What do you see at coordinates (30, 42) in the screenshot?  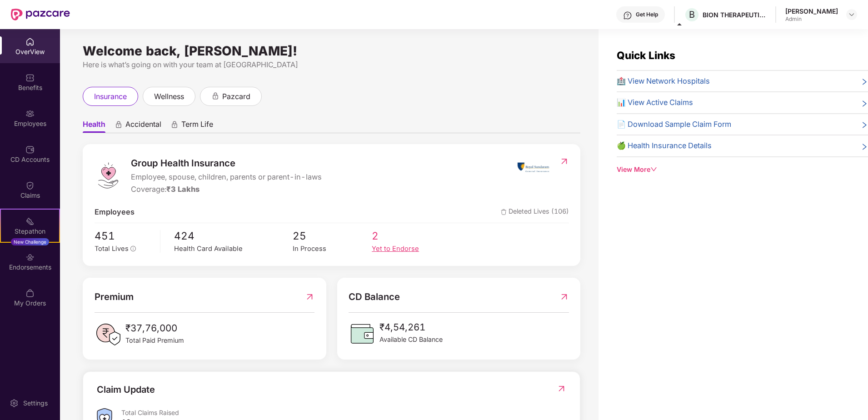 I see `img: svg+xml;base64,PHN2ZyBpZD0iSG9tZSIgeG1sbnM9Imh0dHA6Ly93d3cudzMub3JnLzIwMDAvc3ZnIiB3aWR0aD0iMjAiIG...` at bounding box center [30, 42].